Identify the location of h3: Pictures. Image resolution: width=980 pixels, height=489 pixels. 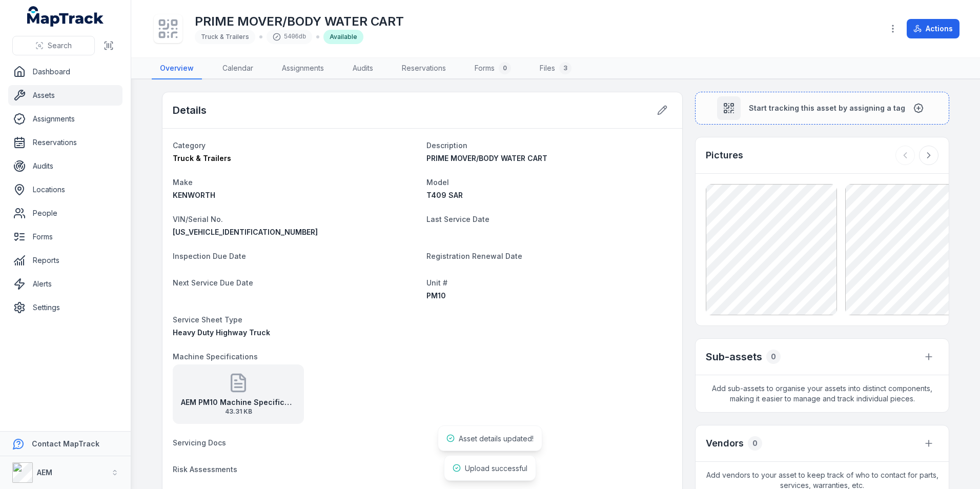
(725, 155).